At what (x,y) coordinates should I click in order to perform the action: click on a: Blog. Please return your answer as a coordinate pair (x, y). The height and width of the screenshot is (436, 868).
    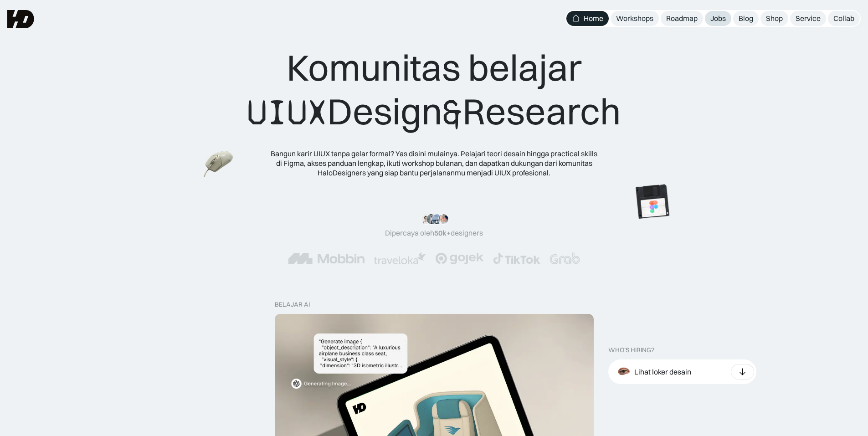
    Looking at the image, I should click on (745, 18).